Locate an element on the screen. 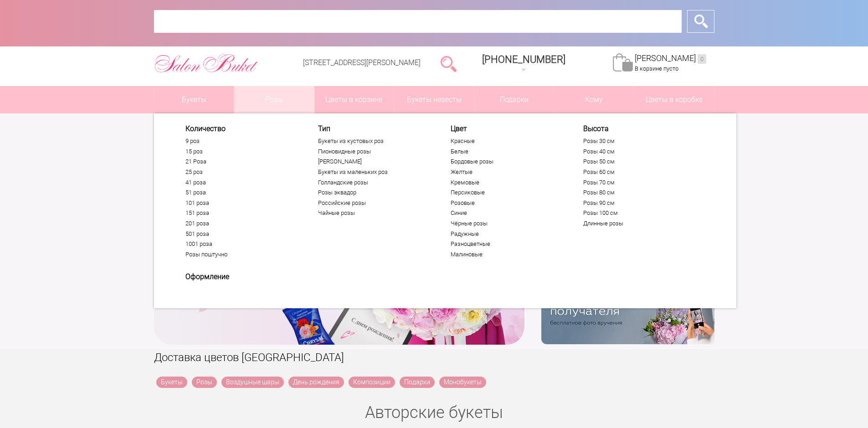 This screenshot has width=868, height=428. a: Пионовидные розы is located at coordinates (374, 152).